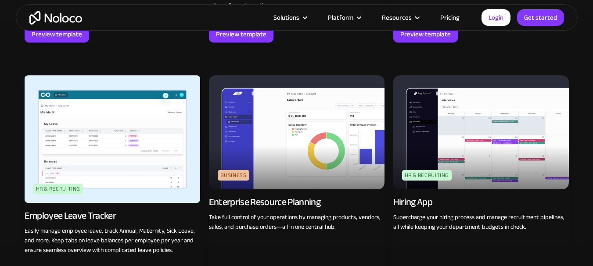 The image size is (593, 266). What do you see at coordinates (496, 18) in the screenshot?
I see `a: Login` at bounding box center [496, 18].